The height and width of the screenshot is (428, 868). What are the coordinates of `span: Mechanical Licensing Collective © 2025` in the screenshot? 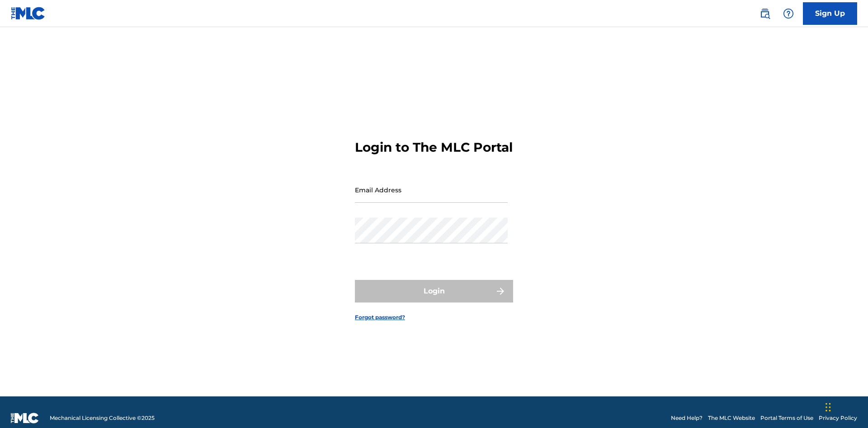 It's located at (102, 418).